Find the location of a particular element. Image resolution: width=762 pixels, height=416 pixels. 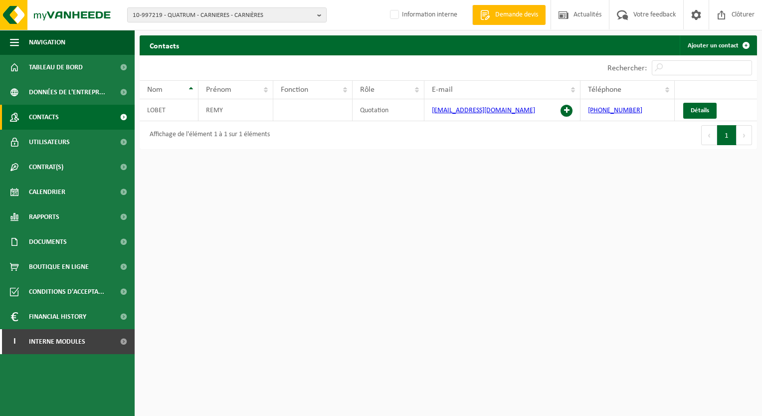

span: Détails is located at coordinates (700, 110).